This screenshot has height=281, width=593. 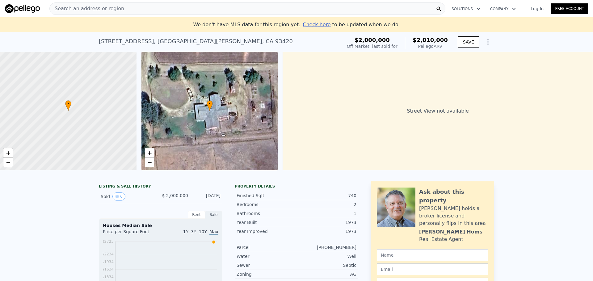 What do you see at coordinates (326, 214) in the screenshot?
I see `div: 1` at bounding box center [326, 214].